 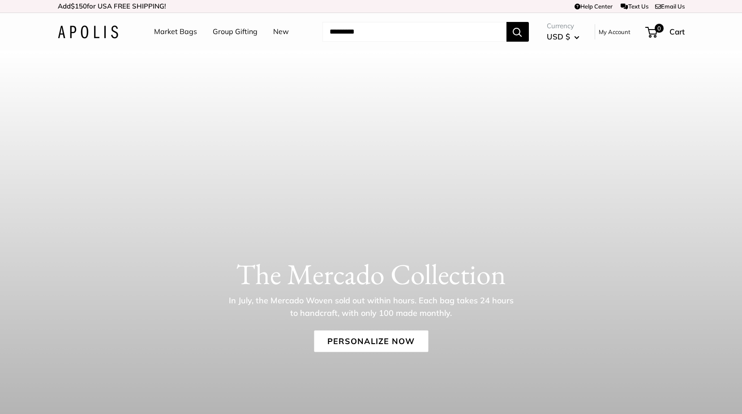 What do you see at coordinates (634, 6) in the screenshot?
I see `a: Text Us` at bounding box center [634, 6].